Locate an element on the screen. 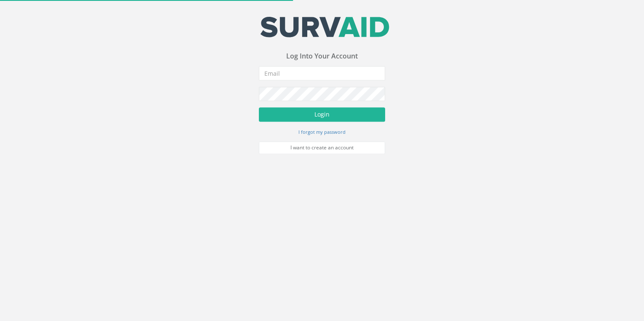  button: Login is located at coordinates (322, 115).